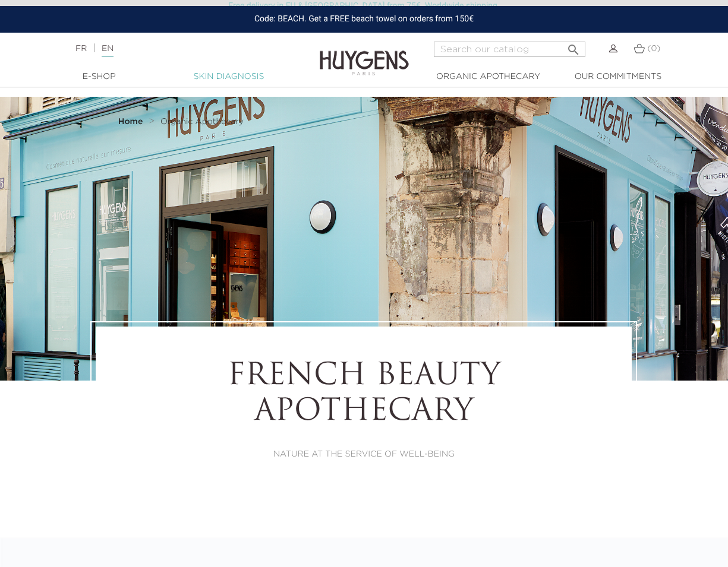 The image size is (728, 567). What do you see at coordinates (132, 122) in the screenshot?
I see `a: Home` at bounding box center [132, 122].